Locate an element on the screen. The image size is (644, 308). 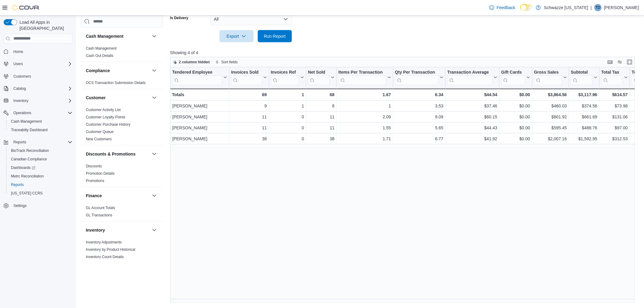
button: Keyboard shortcuts is located at coordinates (611, 62).